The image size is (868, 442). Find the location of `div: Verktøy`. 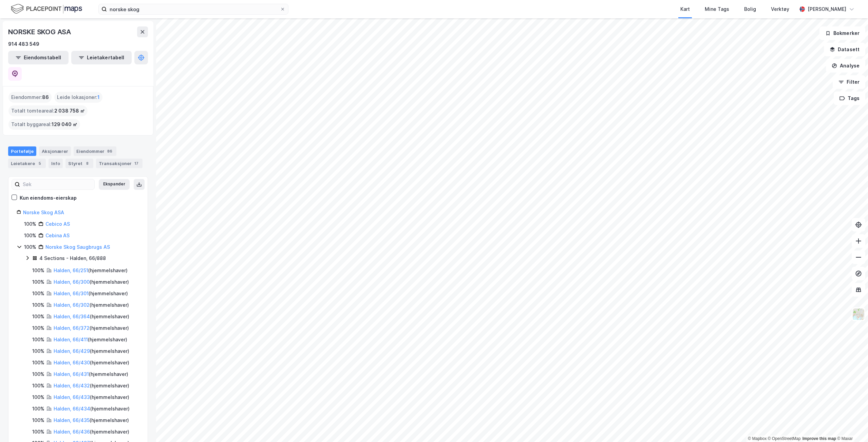

div: Verktøy is located at coordinates (780, 9).